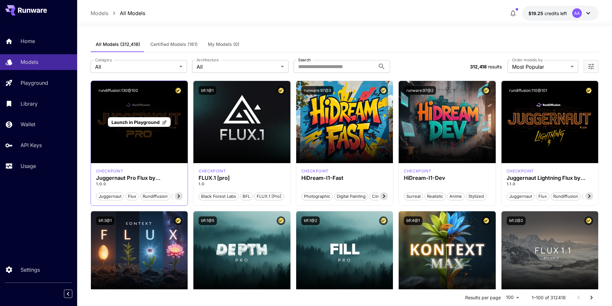  What do you see at coordinates (223, 44) in the screenshot?
I see `span: My Models (0)` at bounding box center [223, 44].